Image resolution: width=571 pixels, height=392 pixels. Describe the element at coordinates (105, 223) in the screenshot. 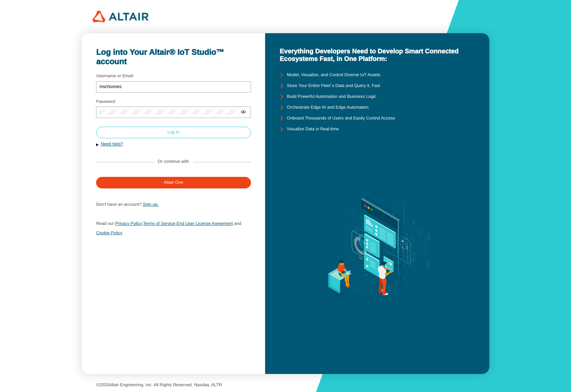

I see `span: Read our` at that location.